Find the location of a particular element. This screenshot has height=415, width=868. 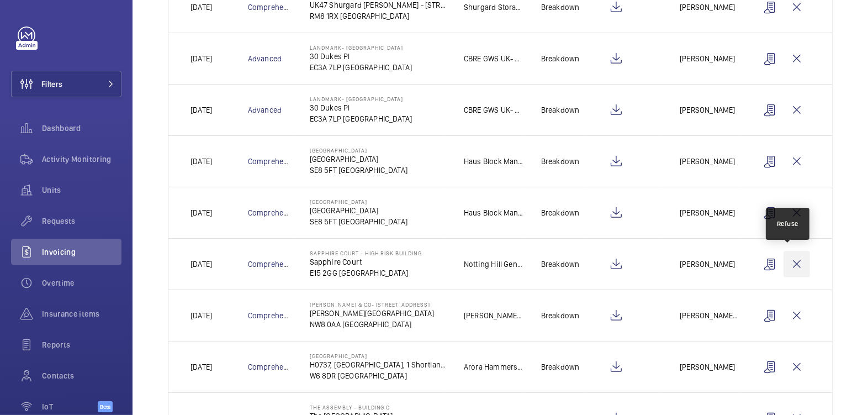

span: Requests is located at coordinates (81, 221).